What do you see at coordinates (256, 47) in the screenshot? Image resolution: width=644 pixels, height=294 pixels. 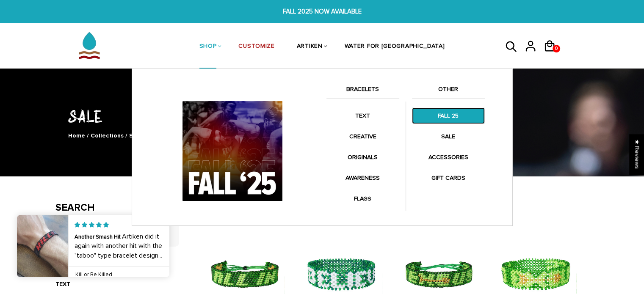 I see `a: CUSTOMIZE` at bounding box center [256, 47].